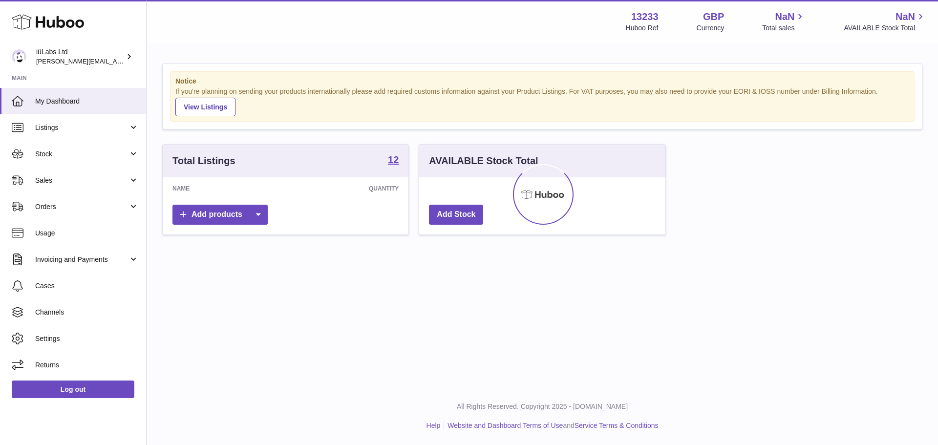 This screenshot has height=445, width=938. What do you see at coordinates (885, 28) in the screenshot?
I see `span: AVAILABLE Stock Total` at bounding box center [885, 28].